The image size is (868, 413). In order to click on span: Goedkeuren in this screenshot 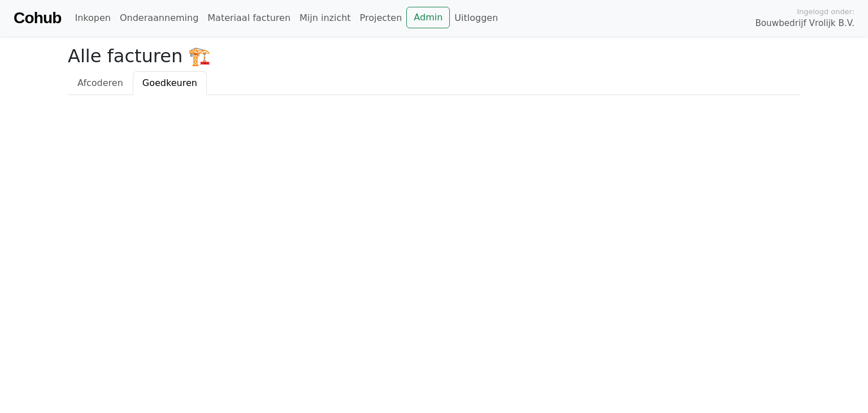, I will do `click(169, 83)`.